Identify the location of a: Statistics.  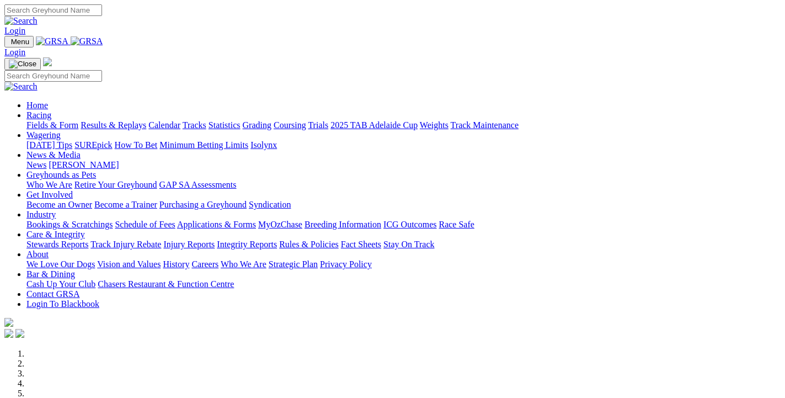
(225, 125).